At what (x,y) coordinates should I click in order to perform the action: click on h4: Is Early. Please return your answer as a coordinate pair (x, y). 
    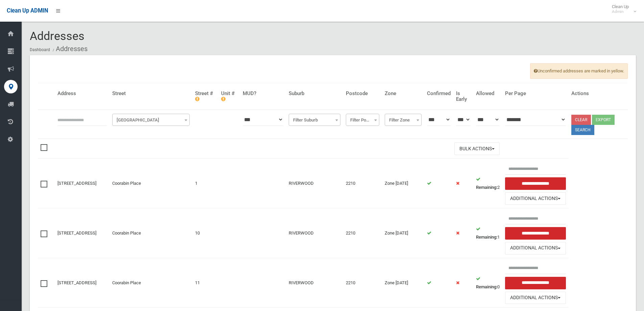
    Looking at the image, I should click on (463, 96).